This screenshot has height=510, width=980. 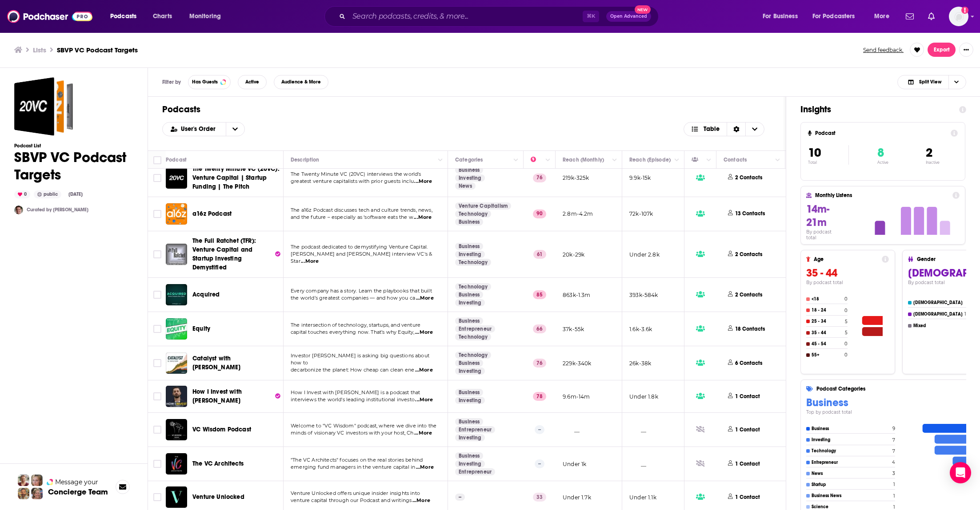 What do you see at coordinates (540, 214) in the screenshot?
I see `p: 90` at bounding box center [540, 214].